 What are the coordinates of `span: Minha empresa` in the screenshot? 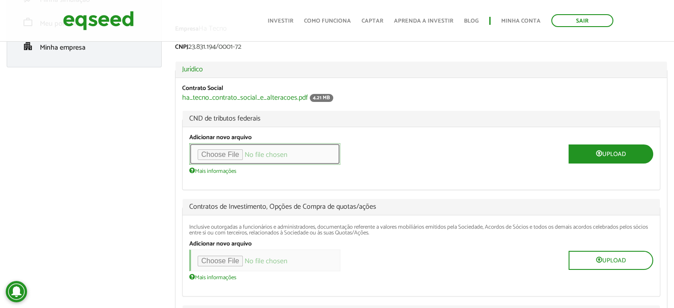 It's located at (62, 47).